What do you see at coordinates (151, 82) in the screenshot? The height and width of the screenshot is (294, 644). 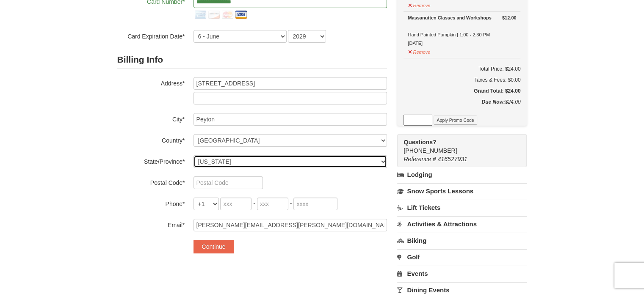 I see `label: Address*` at bounding box center [151, 82].